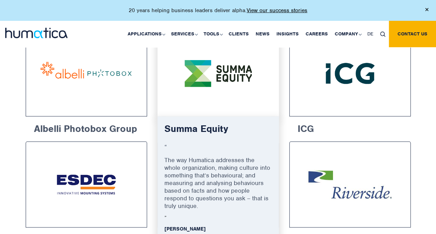 Image resolution: width=436 pixels, height=234 pixels. What do you see at coordinates (86, 73) in the screenshot?
I see `img: Albelli Photobox Group` at bounding box center [86, 73].